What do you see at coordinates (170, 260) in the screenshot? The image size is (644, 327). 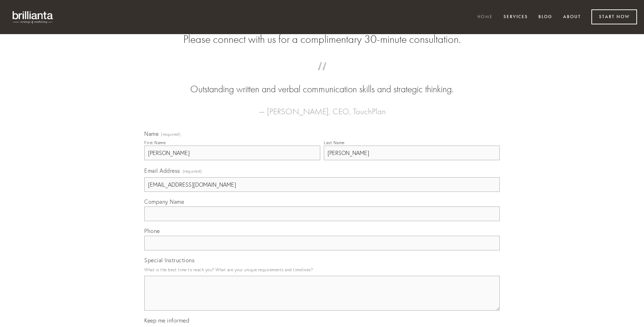 I see `span: Special Instructions` at bounding box center [170, 260].